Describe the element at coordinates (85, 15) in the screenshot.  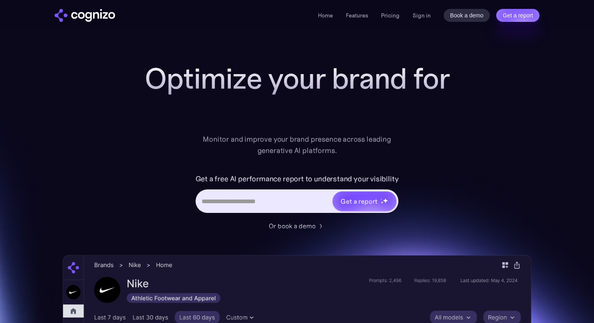
I see `a: home` at that location.